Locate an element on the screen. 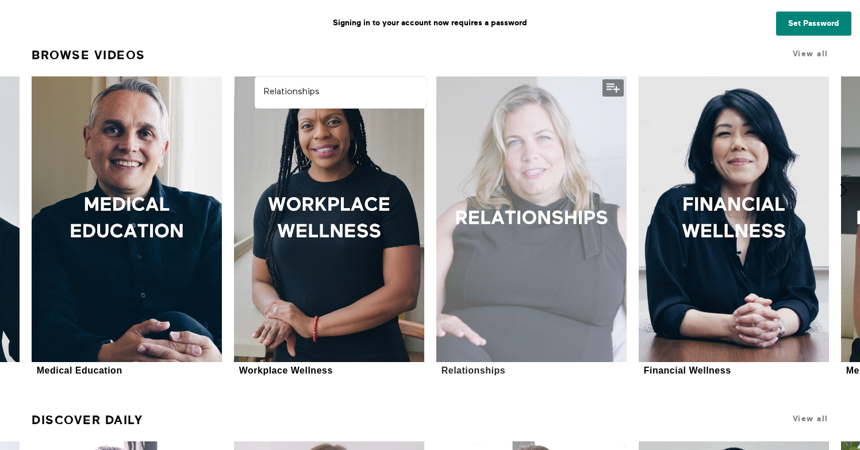  a: Financial WellnessFinancial Wellness is located at coordinates (734, 226).